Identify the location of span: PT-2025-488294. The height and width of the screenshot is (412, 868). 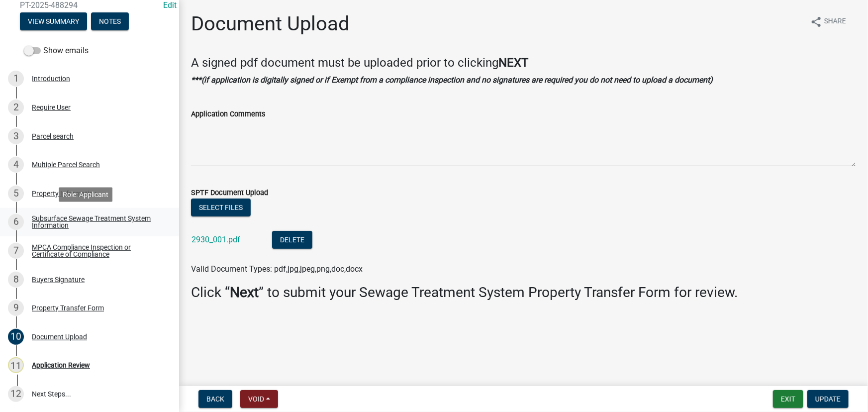
(90, 5).